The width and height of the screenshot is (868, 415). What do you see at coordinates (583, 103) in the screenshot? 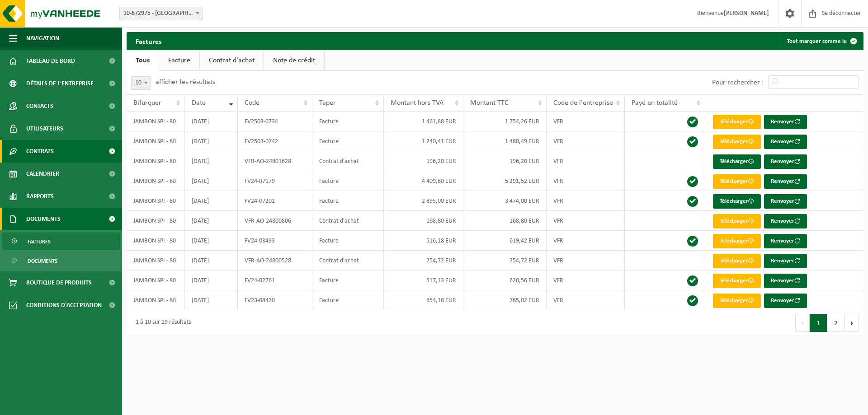
I see `font: Code de l'entreprise` at bounding box center [583, 103].